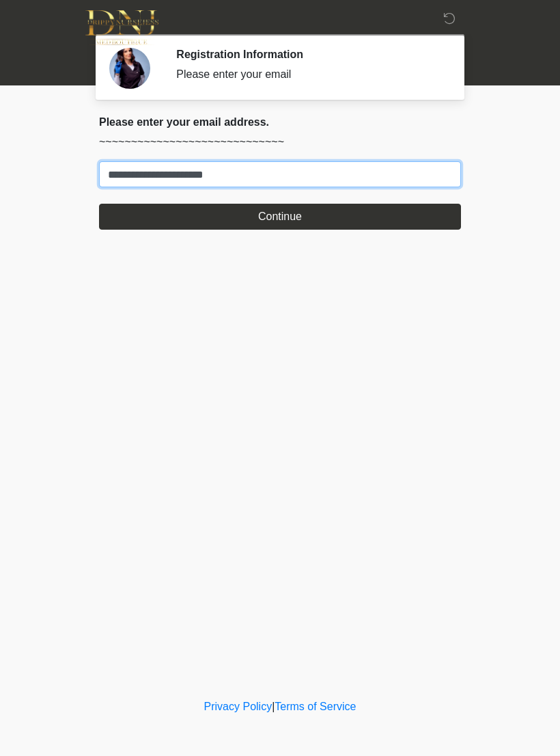 The image size is (560, 756). What do you see at coordinates (308, 75) in the screenshot?
I see `div: Please enter your email` at bounding box center [308, 75].